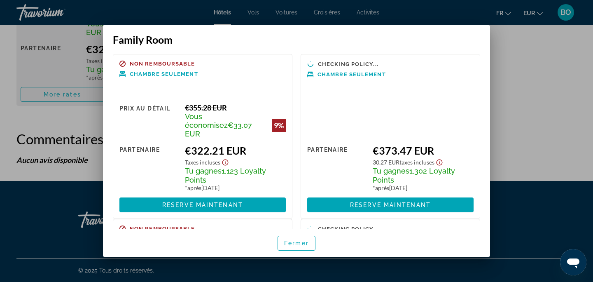  Describe the element at coordinates (235, 150) in the screenshot. I see `div: €322.21 EUR` at that location.